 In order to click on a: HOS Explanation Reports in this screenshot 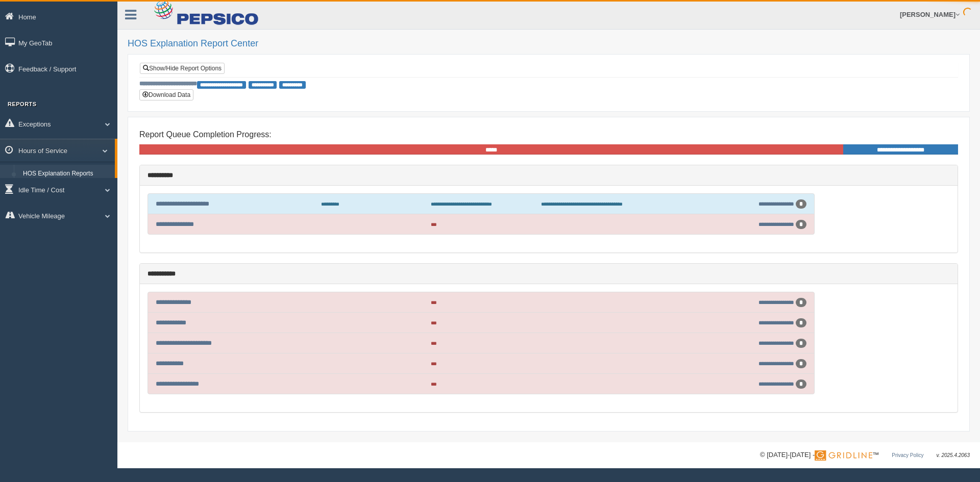, I will do `click(66, 174)`.